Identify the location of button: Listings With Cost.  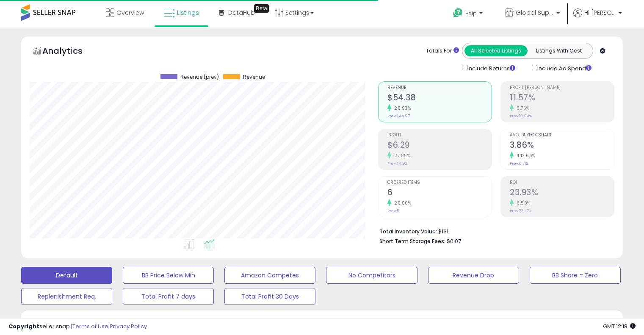
(558, 51).